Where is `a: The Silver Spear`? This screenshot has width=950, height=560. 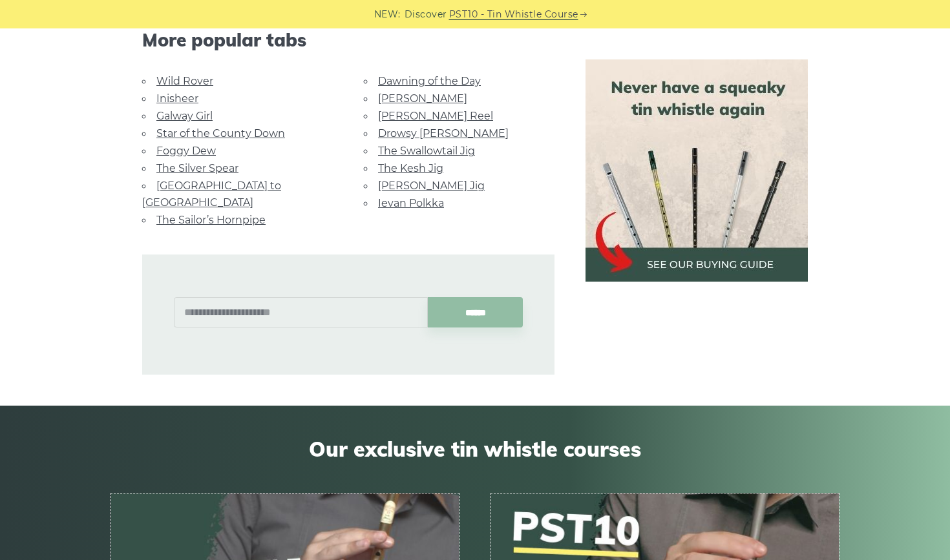 a: The Silver Spear is located at coordinates (197, 168).